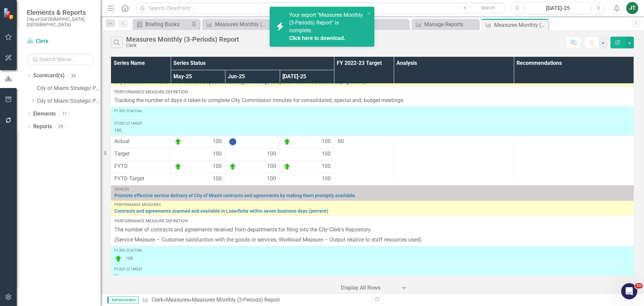  Describe the element at coordinates (259, 100) in the screenshot. I see `span: Tracking the number of days it takes to complete City Commission minutes for consolidated, specia...` at that location.